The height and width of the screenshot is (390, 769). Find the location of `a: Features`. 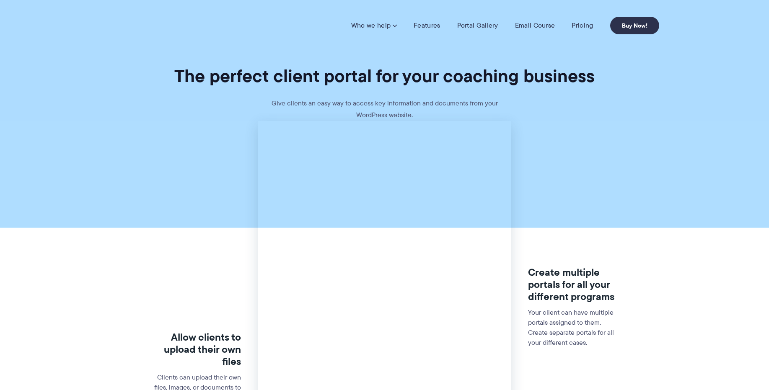

a: Features is located at coordinates (426, 26).